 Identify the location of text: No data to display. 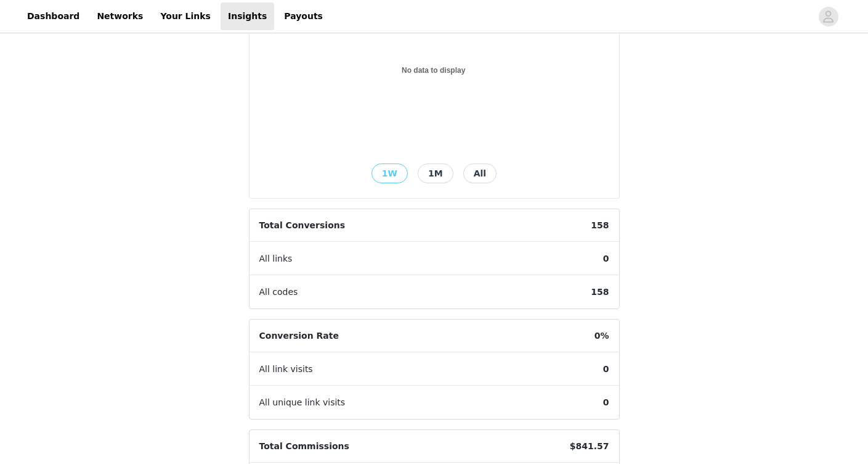
(434, 71).